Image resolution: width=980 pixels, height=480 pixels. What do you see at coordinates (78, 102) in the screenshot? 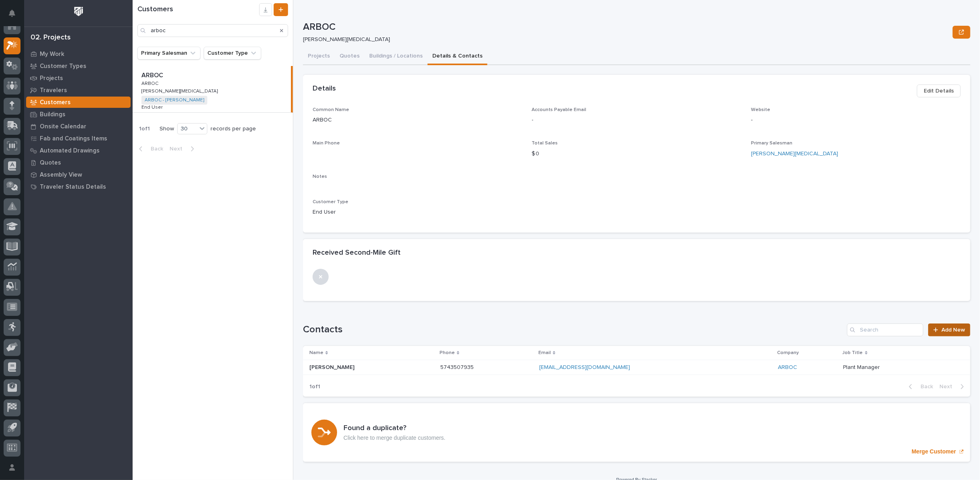
I see `a: Customers` at bounding box center [78, 102].